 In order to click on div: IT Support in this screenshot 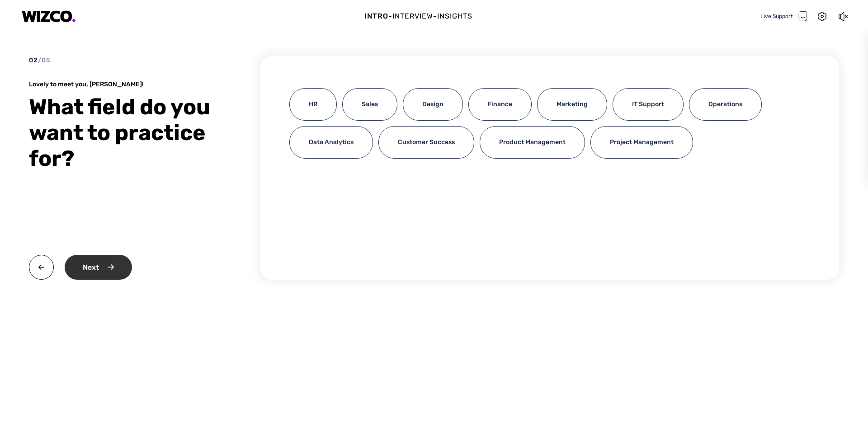, I will do `click(648, 105)`.